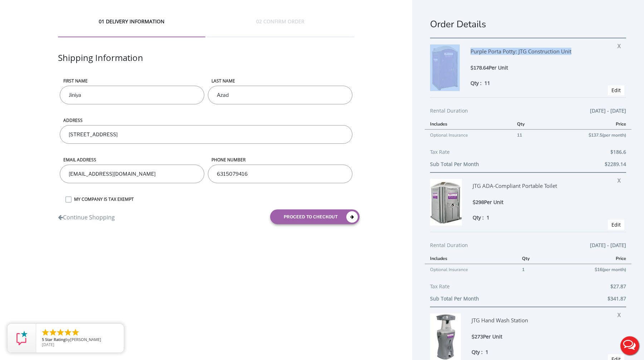 The height and width of the screenshot is (360, 644). What do you see at coordinates (80, 340) in the screenshot?
I see `span: by` at bounding box center [80, 340].